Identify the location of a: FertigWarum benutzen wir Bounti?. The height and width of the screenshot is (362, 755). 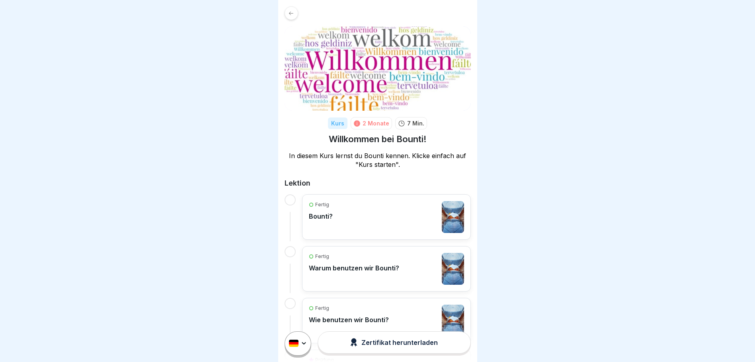
(387, 269).